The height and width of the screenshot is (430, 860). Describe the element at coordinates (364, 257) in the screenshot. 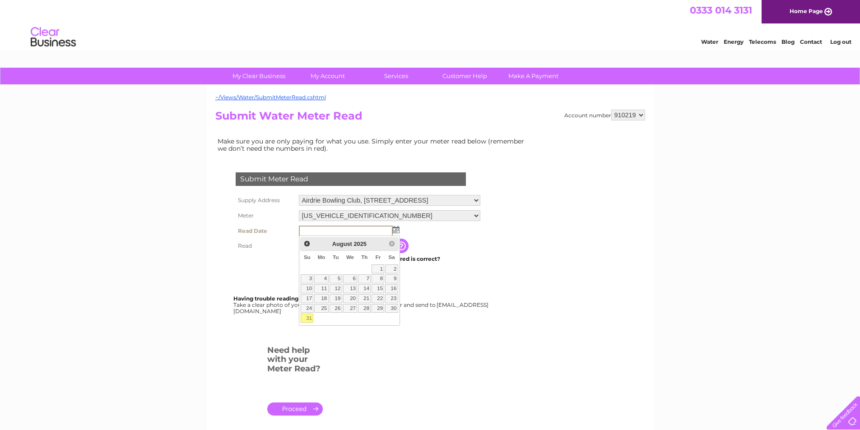

I see `span: Thursday` at that location.